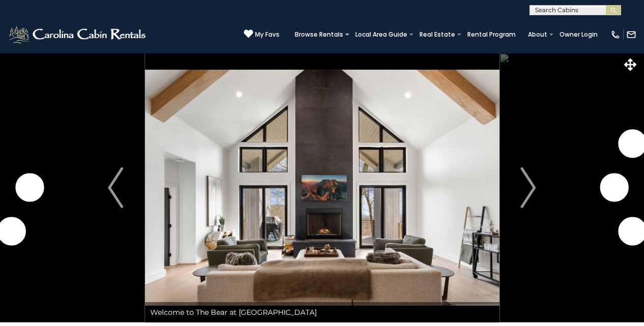  What do you see at coordinates (630, 35) in the screenshot?
I see `img: mail-regular-white.png` at bounding box center [630, 35].